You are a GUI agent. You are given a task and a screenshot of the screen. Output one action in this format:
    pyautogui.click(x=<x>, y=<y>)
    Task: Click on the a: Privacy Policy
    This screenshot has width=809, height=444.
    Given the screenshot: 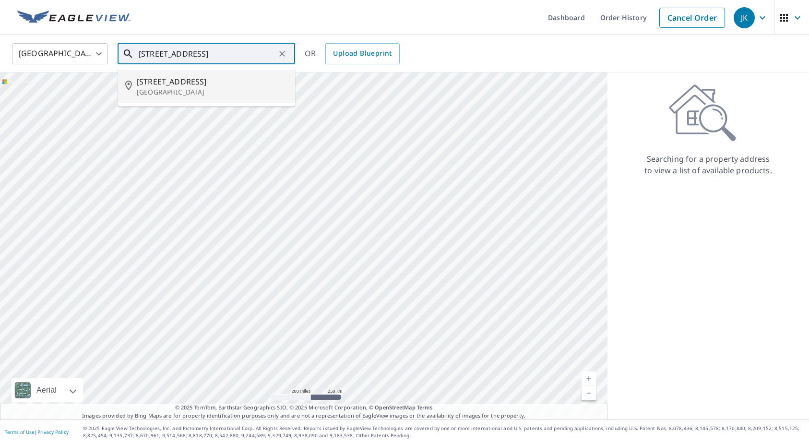 What is the action you would take?
    pyautogui.click(x=53, y=432)
    